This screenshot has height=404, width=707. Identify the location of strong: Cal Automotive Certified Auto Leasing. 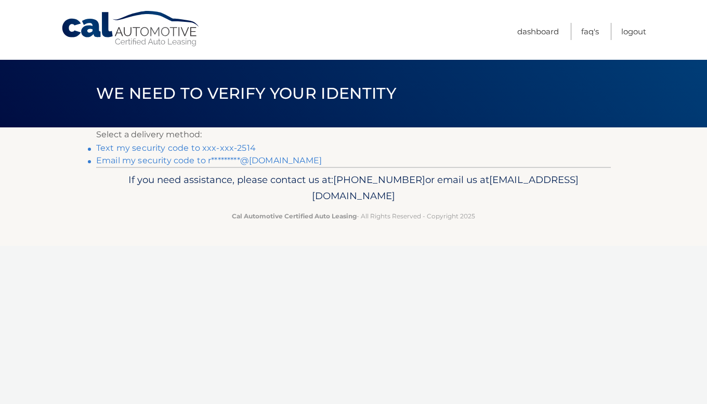
(294, 216).